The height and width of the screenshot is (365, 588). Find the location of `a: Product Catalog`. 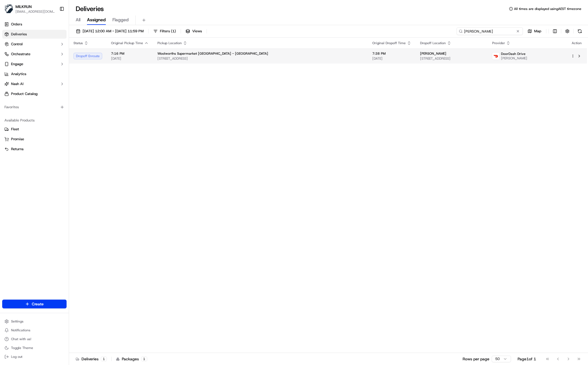

a: Product Catalog is located at coordinates (35, 94).